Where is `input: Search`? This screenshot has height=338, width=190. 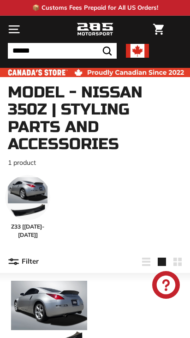
input: Search is located at coordinates (62, 51).